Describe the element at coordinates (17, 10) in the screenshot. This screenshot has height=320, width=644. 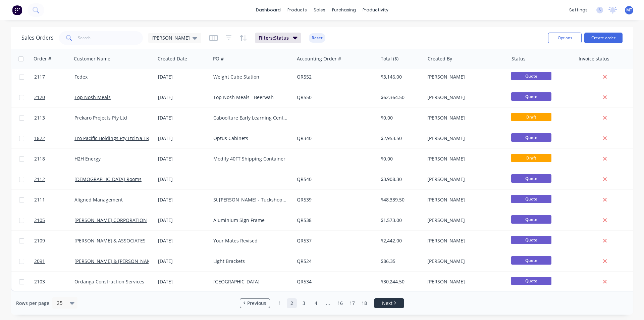
I see `img: Factory` at that location.